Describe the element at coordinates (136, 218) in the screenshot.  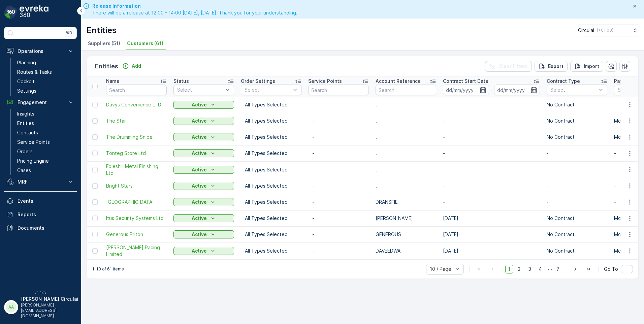
I see `a: Itus Security Systems Ltd` at that location.